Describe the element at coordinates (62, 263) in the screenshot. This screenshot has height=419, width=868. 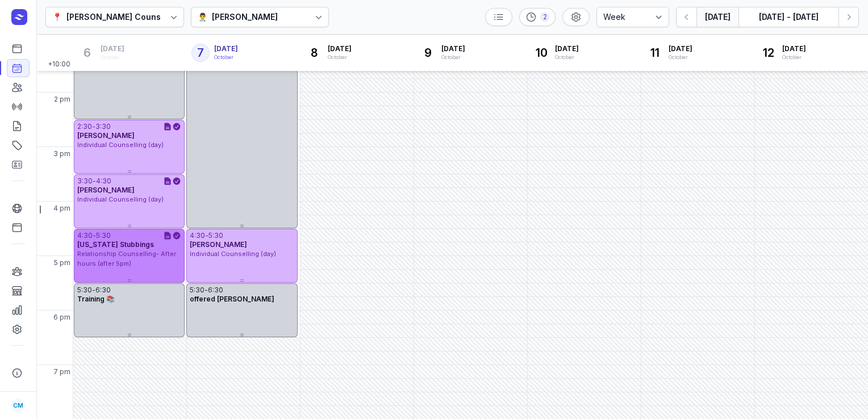
I see `span: 5 pm` at that location.